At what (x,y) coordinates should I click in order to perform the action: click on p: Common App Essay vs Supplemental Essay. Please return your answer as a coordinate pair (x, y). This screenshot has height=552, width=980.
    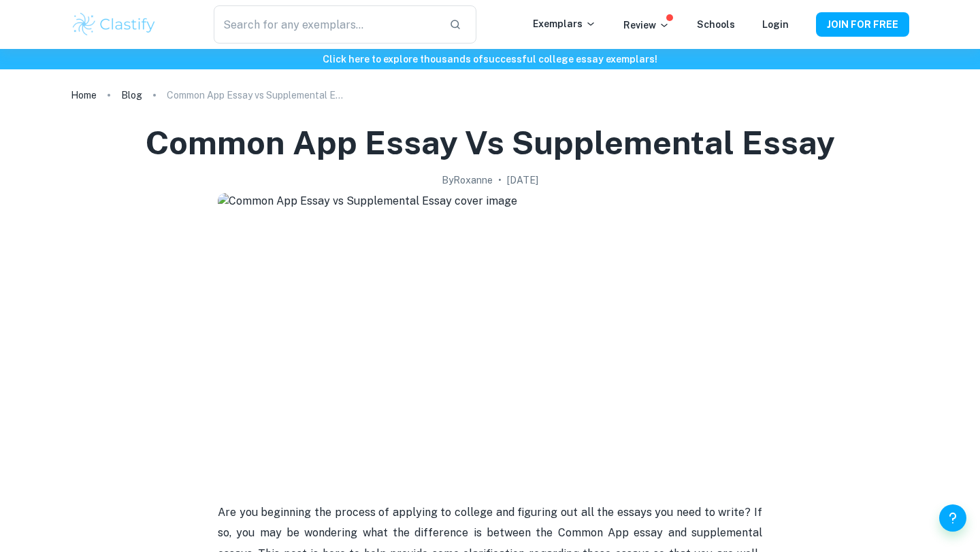
    Looking at the image, I should click on (255, 95).